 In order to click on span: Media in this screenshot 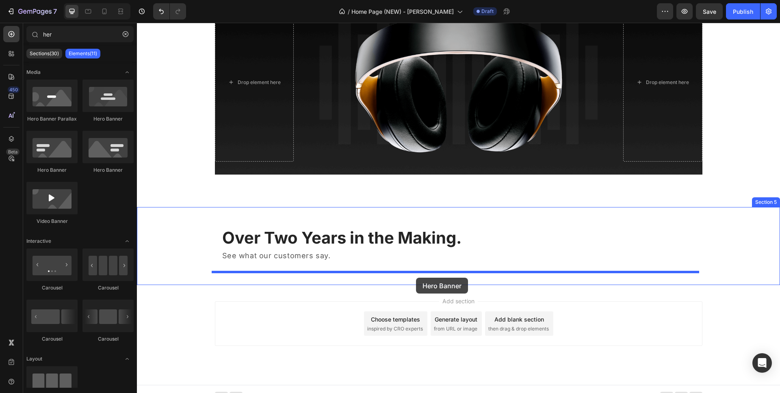, I will do `click(33, 72)`.